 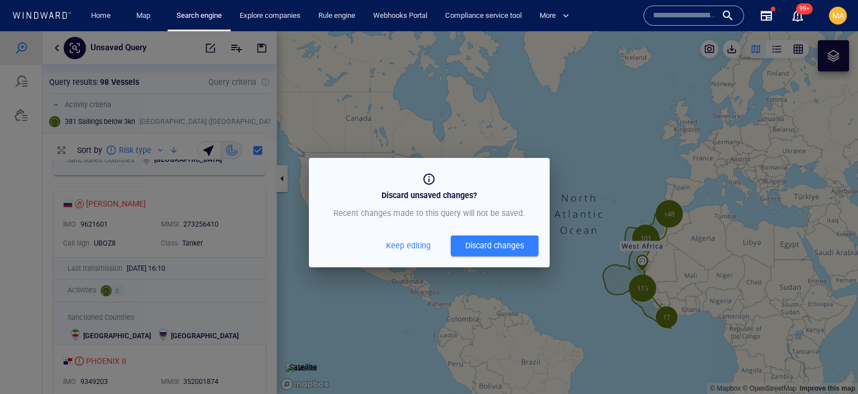 I want to click on button: Search engine, so click(x=199, y=16).